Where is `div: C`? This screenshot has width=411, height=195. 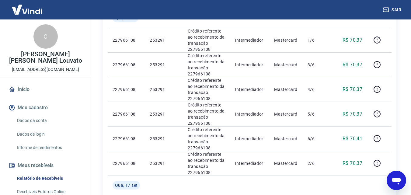 div: C is located at coordinates (46, 36).